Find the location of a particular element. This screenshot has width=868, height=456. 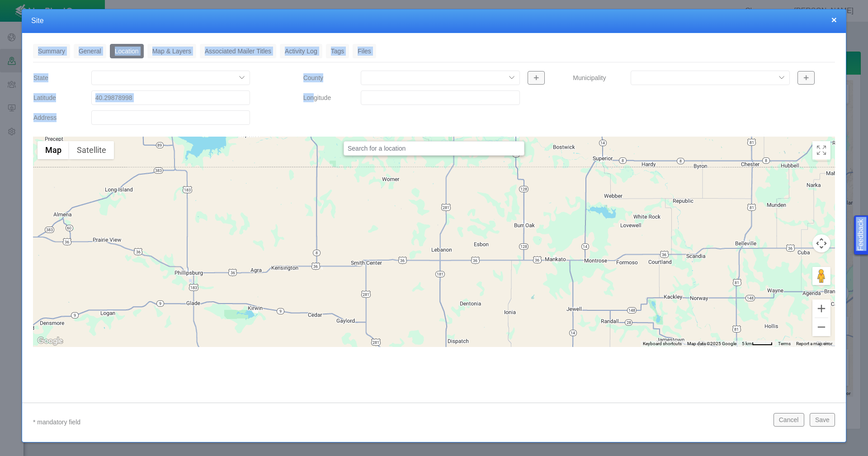

h4: Site is located at coordinates (434, 21).